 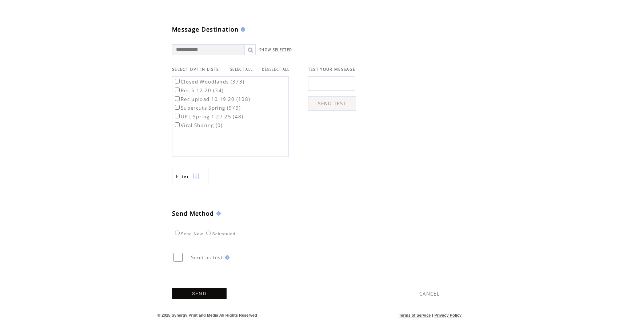 I want to click on a: CANCEL, so click(x=429, y=294).